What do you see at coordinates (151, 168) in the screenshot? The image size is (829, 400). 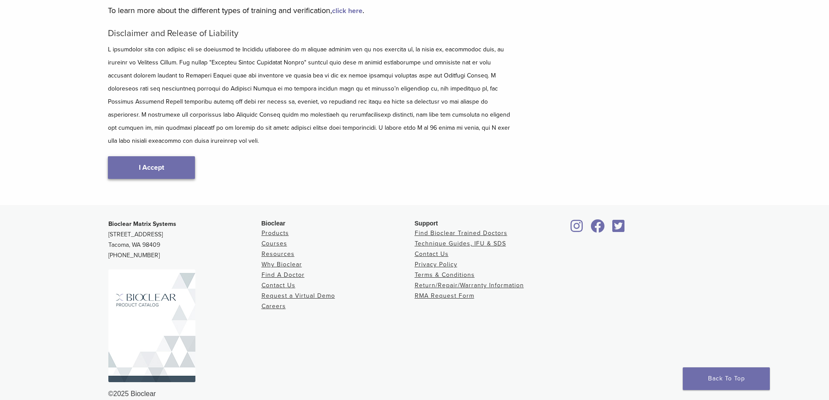 I see `a: I Accept` at bounding box center [151, 168].